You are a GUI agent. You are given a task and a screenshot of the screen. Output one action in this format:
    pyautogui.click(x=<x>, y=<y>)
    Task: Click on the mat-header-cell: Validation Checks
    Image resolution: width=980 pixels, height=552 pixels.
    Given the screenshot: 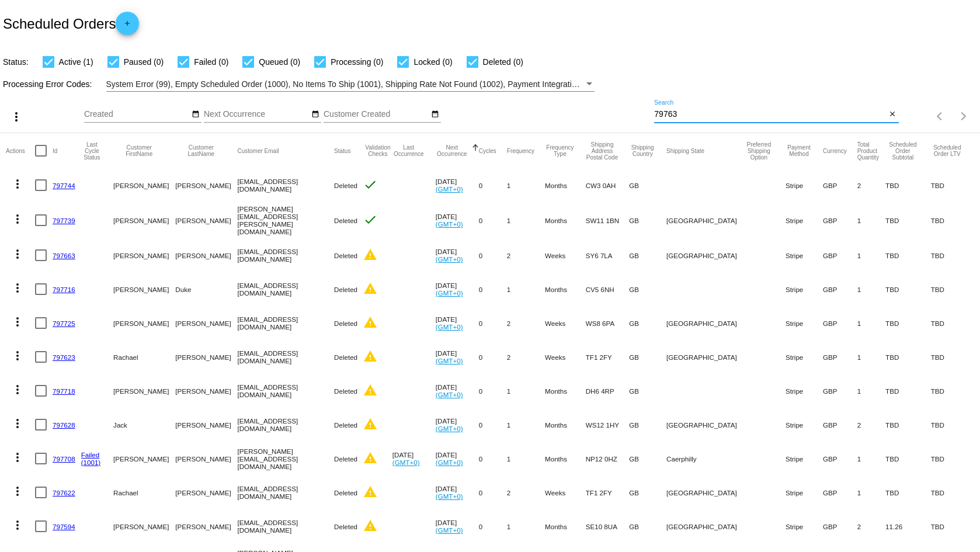 What is the action you would take?
    pyautogui.click(x=378, y=151)
    